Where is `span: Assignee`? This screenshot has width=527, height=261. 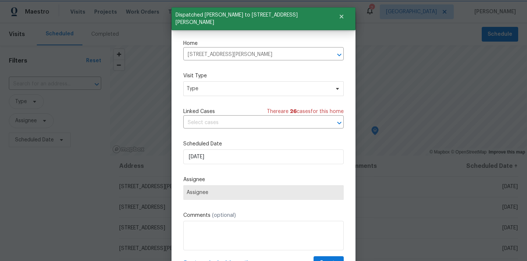
span: Assignee is located at coordinates (264, 192).